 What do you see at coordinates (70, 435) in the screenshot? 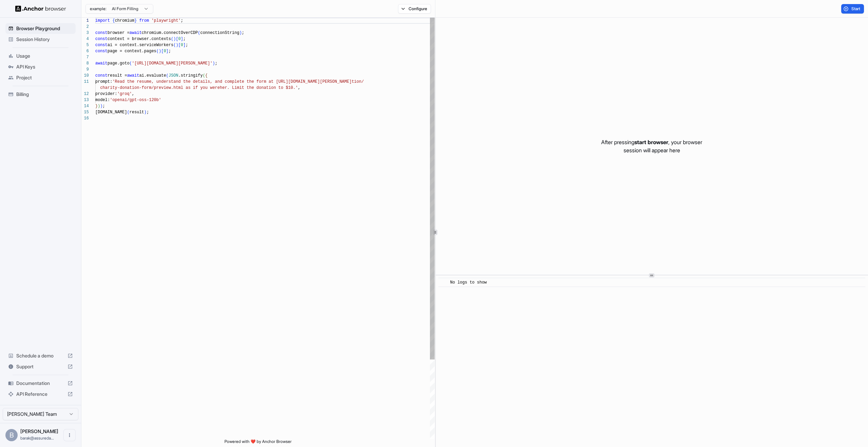
I see `button: Open menu` at bounding box center [70, 435].